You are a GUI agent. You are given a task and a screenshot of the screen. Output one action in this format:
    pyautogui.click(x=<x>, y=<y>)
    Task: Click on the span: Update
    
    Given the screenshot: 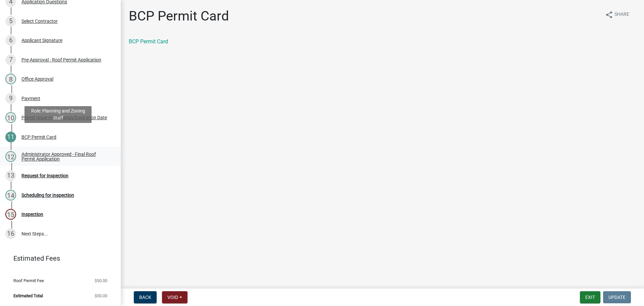 What is the action you would take?
    pyautogui.click(x=617, y=297)
    